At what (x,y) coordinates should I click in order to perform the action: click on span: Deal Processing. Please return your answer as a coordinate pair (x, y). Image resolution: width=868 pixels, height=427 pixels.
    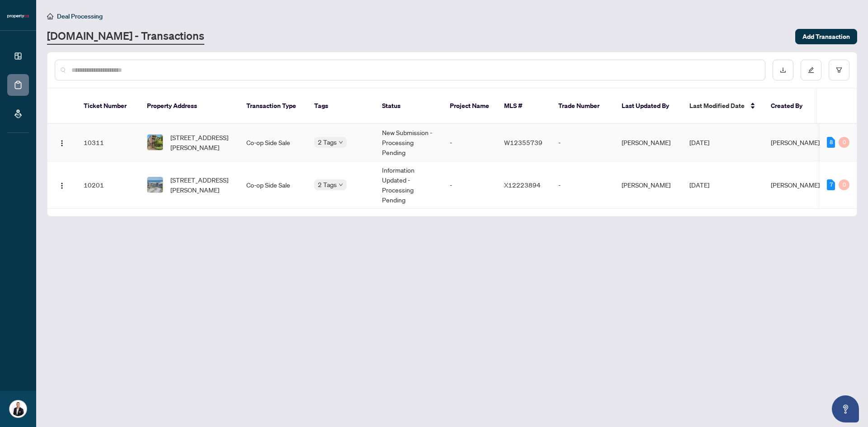
    Looking at the image, I should click on (79, 16).